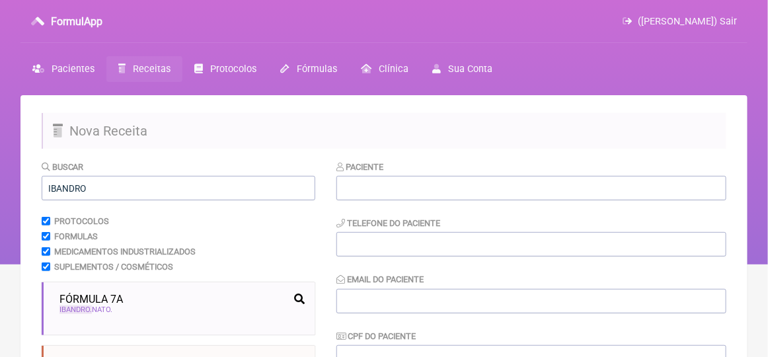  What do you see at coordinates (125, 251) in the screenshot?
I see `label: Medicamentos Industrializados` at bounding box center [125, 251].